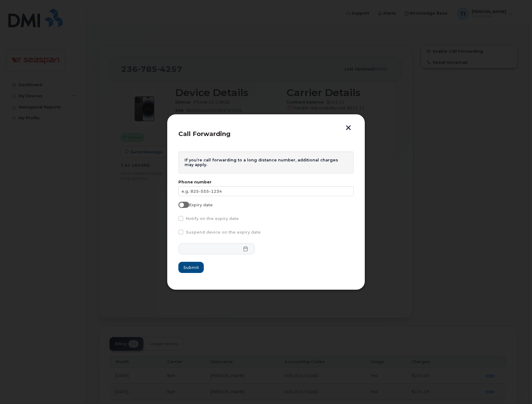 The width and height of the screenshot is (532, 404). What do you see at coordinates (266, 182) in the screenshot?
I see `label: Phone number` at bounding box center [266, 182].